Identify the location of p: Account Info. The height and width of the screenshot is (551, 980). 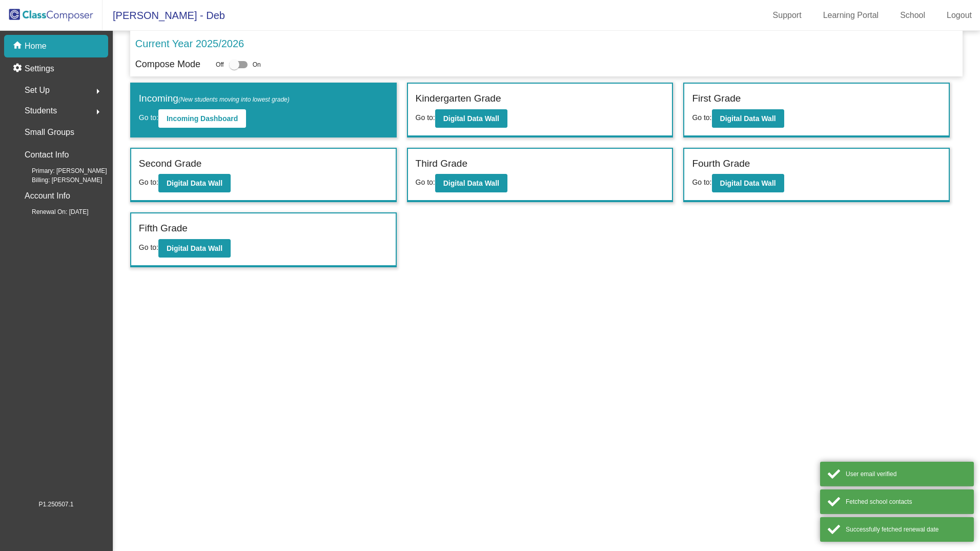
(47, 196).